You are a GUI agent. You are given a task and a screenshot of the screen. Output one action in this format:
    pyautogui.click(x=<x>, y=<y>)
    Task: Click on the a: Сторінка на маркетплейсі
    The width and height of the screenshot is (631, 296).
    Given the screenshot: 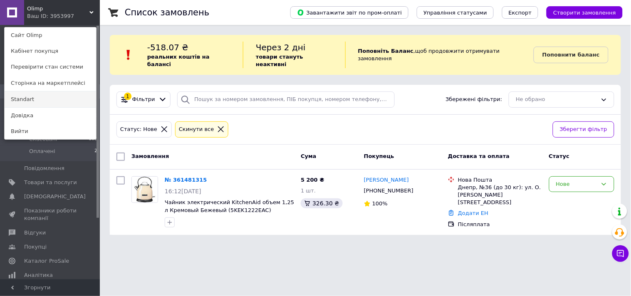 What is the action you would take?
    pyautogui.click(x=50, y=83)
    